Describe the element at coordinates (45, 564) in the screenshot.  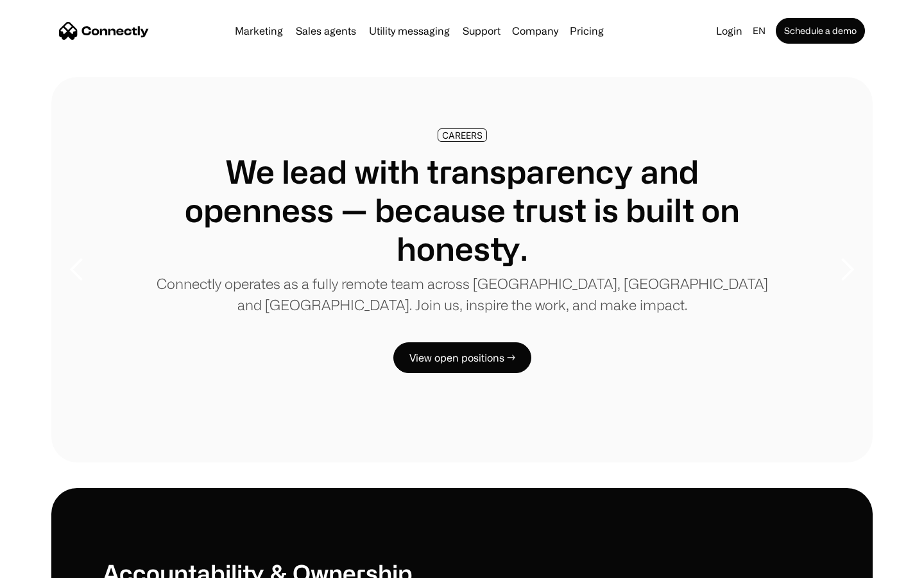
I see `aside: Language selected: English` at that location.